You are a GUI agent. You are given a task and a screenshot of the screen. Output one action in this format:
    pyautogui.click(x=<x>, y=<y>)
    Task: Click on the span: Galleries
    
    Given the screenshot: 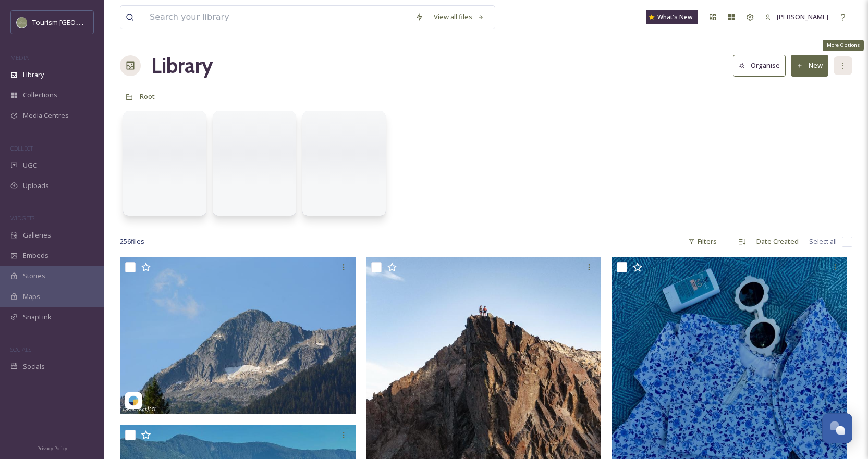 What is the action you would take?
    pyautogui.click(x=37, y=235)
    